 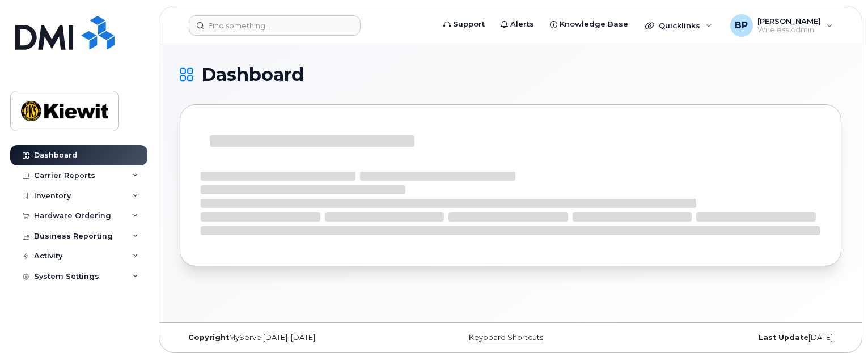 What do you see at coordinates (209, 337) in the screenshot?
I see `strong: Copyright` at bounding box center [209, 337].